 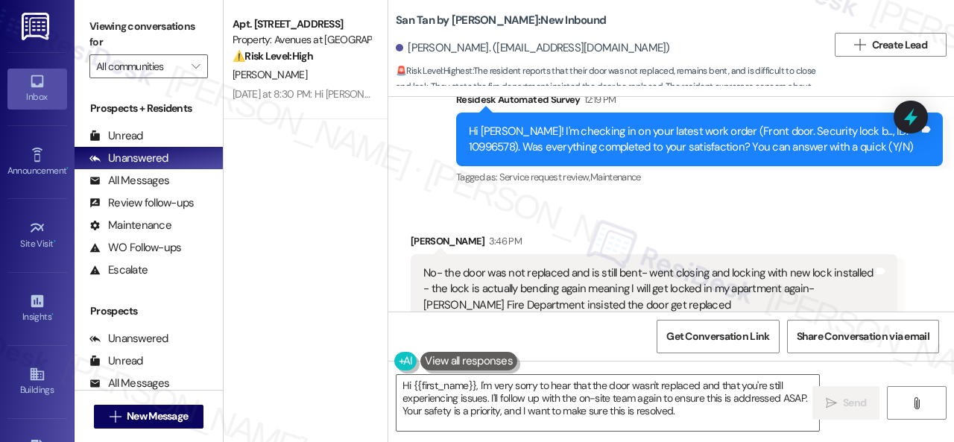 I want to click on textarea: Hi {{first_name}}, I'm very sorry to hear that the door wasn't replaced and that you're still exp..., so click(x=607, y=402).